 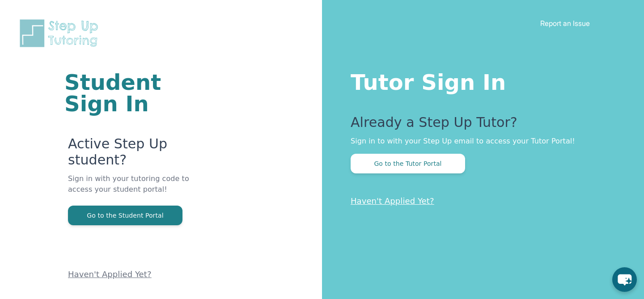 What do you see at coordinates (479, 80) in the screenshot?
I see `h1: Tutor Sign In` at bounding box center [479, 80].